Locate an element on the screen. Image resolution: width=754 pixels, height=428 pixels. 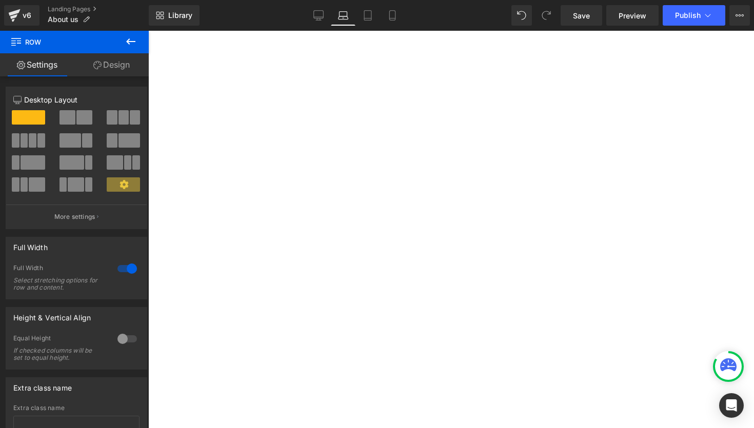
span: Library is located at coordinates (180, 15).